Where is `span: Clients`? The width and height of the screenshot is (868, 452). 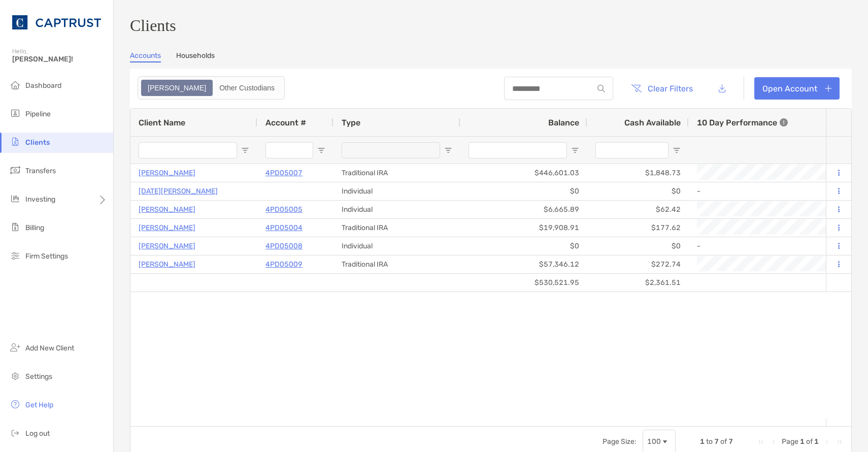
span: Clients is located at coordinates (38, 142).